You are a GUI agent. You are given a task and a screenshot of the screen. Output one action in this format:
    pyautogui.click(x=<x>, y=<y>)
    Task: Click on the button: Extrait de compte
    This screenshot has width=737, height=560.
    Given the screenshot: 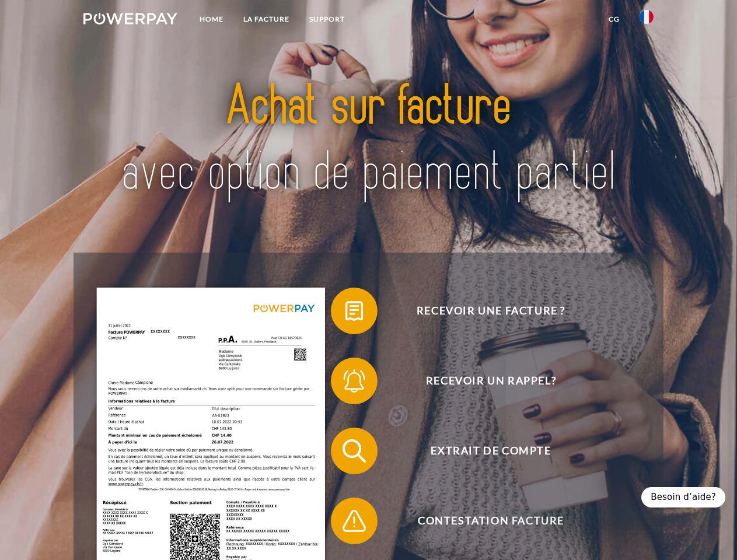 What is the action you would take?
    pyautogui.click(x=483, y=451)
    